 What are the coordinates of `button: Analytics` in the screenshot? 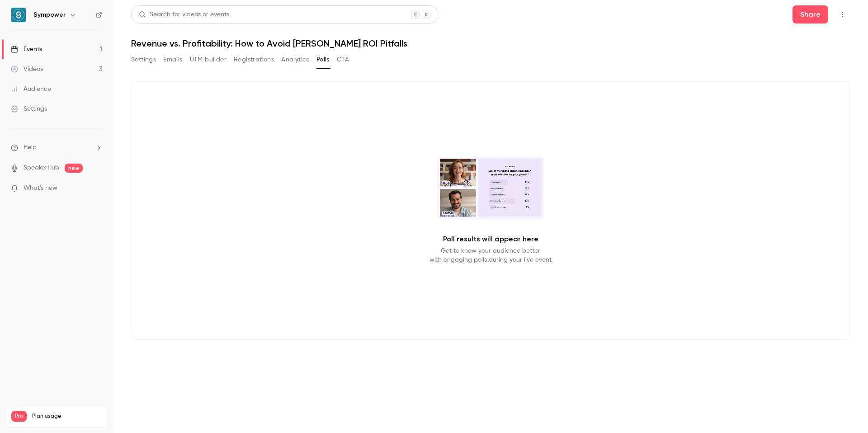 It's located at (295, 59).